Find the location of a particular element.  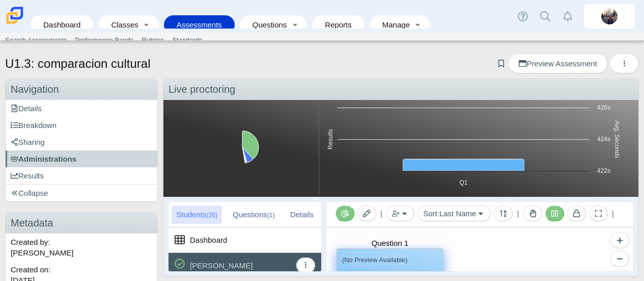

a: Breakdown is located at coordinates (81, 125).